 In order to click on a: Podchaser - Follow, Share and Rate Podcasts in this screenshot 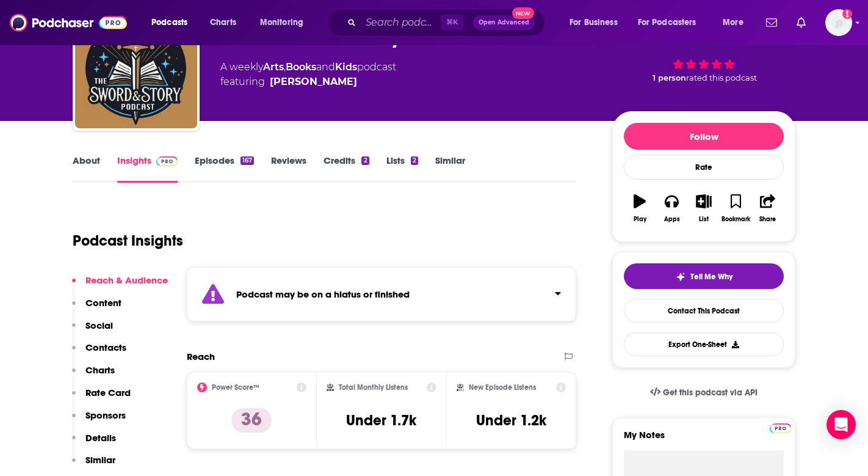, I will do `click(68, 23)`.